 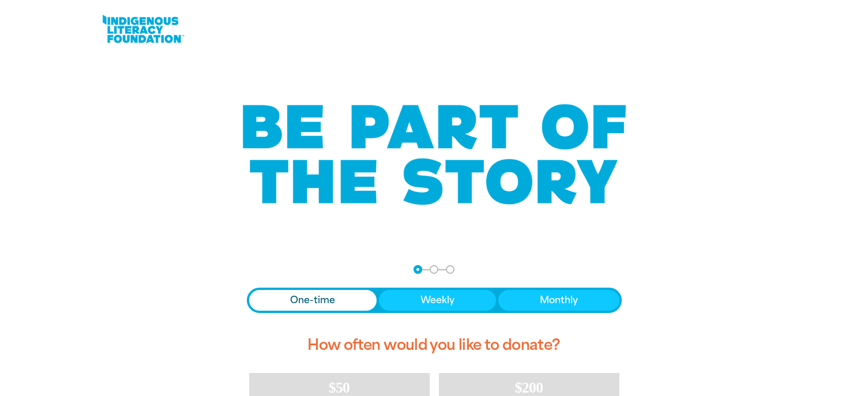 I want to click on span: Weekly, so click(x=437, y=300).